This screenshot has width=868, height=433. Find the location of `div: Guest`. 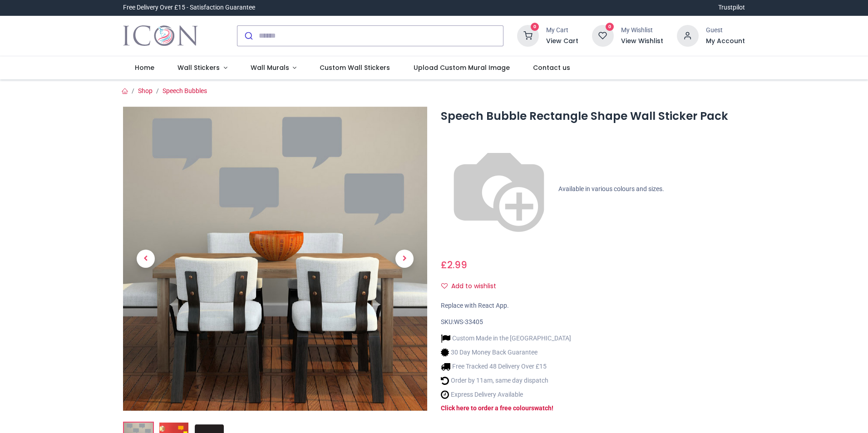

div: Guest is located at coordinates (725, 31).